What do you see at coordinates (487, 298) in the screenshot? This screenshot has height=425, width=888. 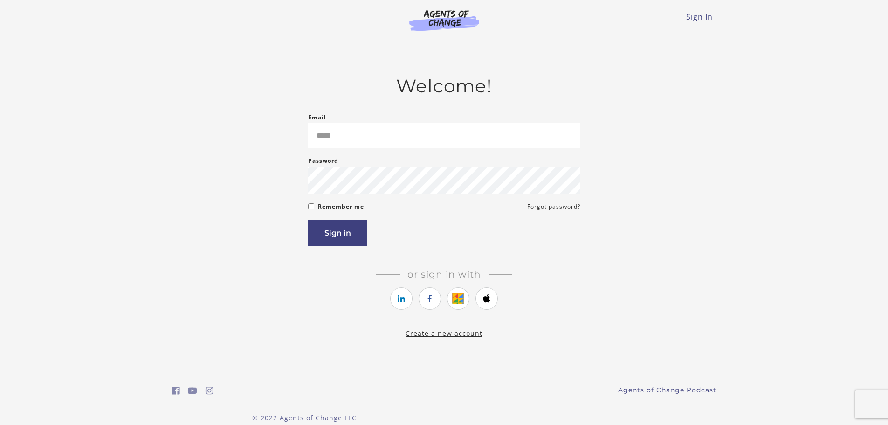 I see `a: https://courses.thinkific.com/users/auth/apple?ss%5Breferral%5D=&ss%5Buser_return_to%5D=&ss%5Bvis...` at bounding box center [487, 298].